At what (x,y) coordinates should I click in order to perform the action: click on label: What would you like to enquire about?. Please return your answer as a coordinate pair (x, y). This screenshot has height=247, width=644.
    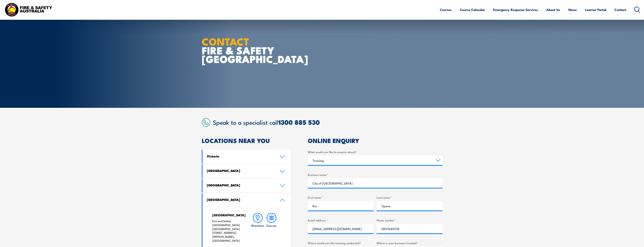
    Looking at the image, I should click on (375, 152).